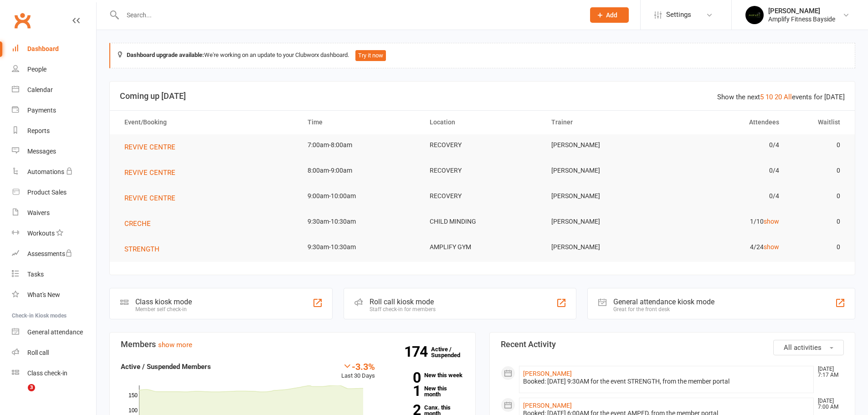  What do you see at coordinates (664, 309) in the screenshot?
I see `div: Great for the front desk` at bounding box center [664, 309].